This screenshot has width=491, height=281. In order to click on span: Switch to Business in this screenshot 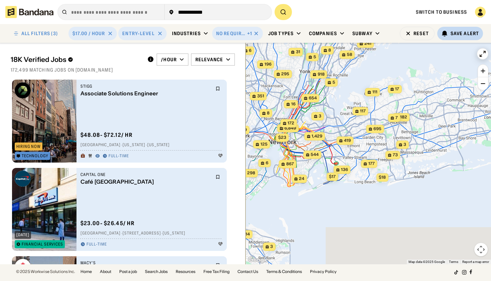, I will do `click(442, 12)`.